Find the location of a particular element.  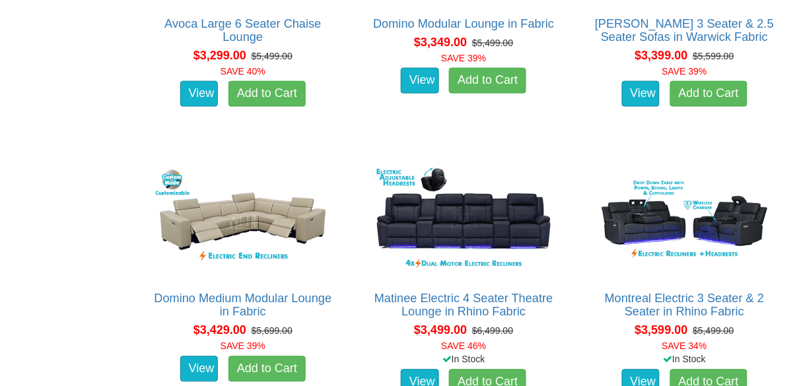

a: Matinee Electric 4 Seater Theatre Lounge in Rhino Fabric is located at coordinates (464, 306).